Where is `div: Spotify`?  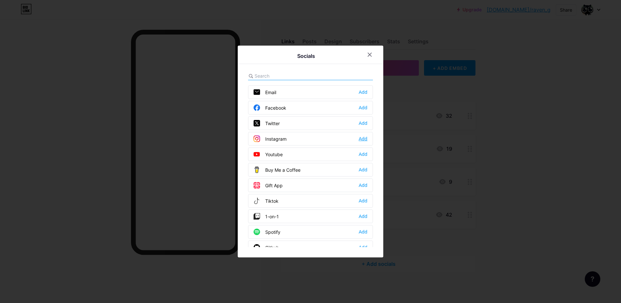 div: Spotify is located at coordinates (267, 232).